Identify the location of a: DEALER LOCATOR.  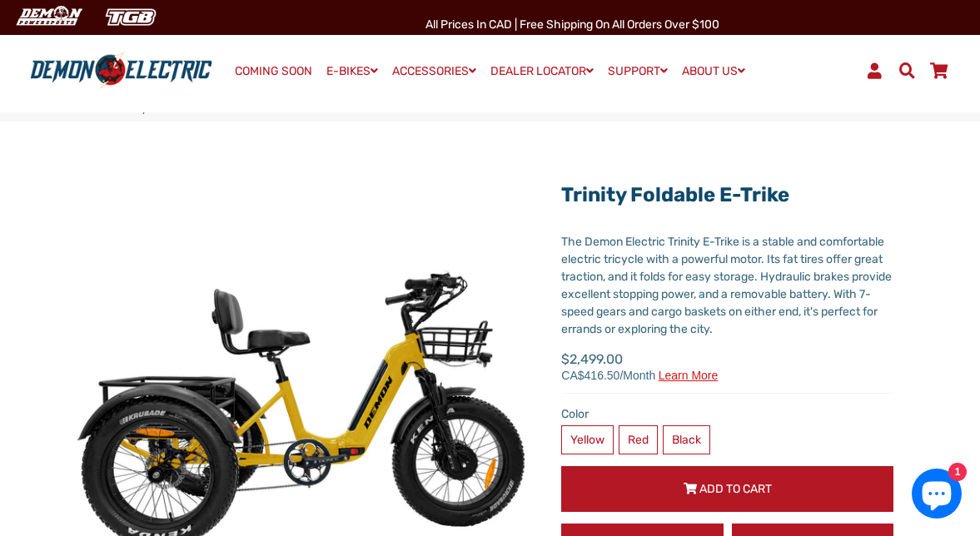
(542, 71).